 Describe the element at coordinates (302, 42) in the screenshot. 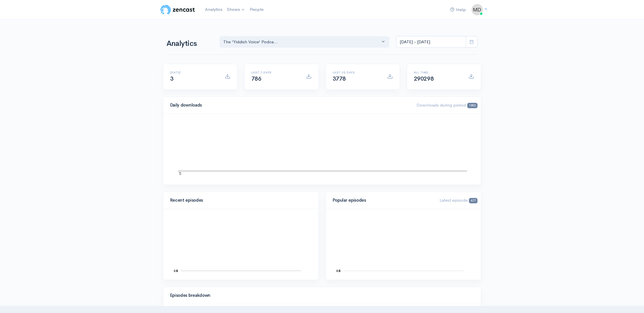

I see `div: The 'Yiddish Voice' Podca...` at that location.